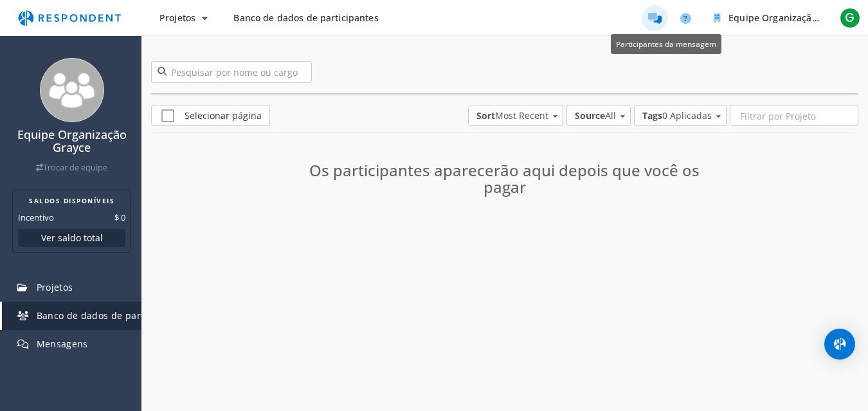 Image resolution: width=868 pixels, height=411 pixels. What do you see at coordinates (72, 90) in the screenshot?
I see `img: team_avatar_256.png` at bounding box center [72, 90].